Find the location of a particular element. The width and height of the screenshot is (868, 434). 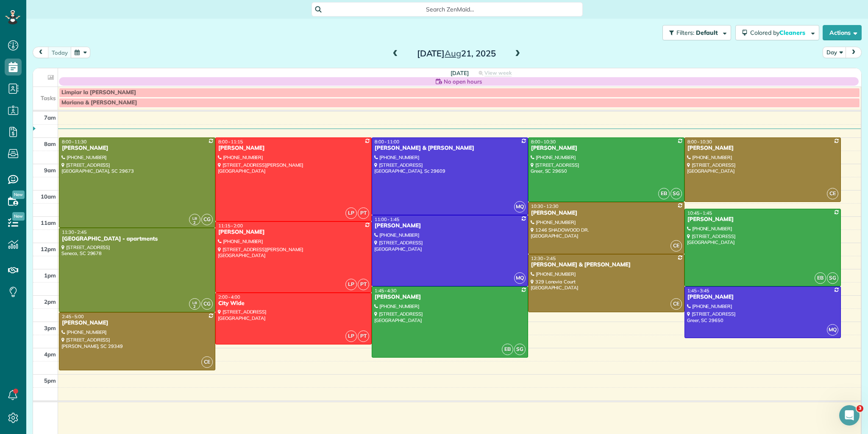

span: Default is located at coordinates (707, 33).